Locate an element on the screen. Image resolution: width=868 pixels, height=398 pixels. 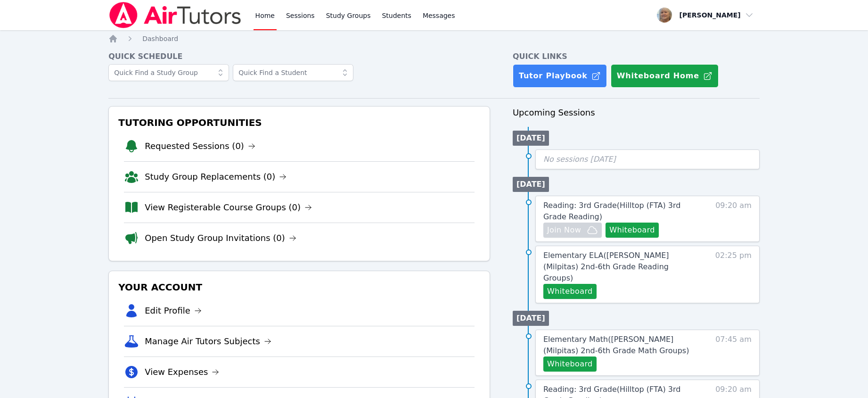
a: Dashboard is located at coordinates (160, 39).